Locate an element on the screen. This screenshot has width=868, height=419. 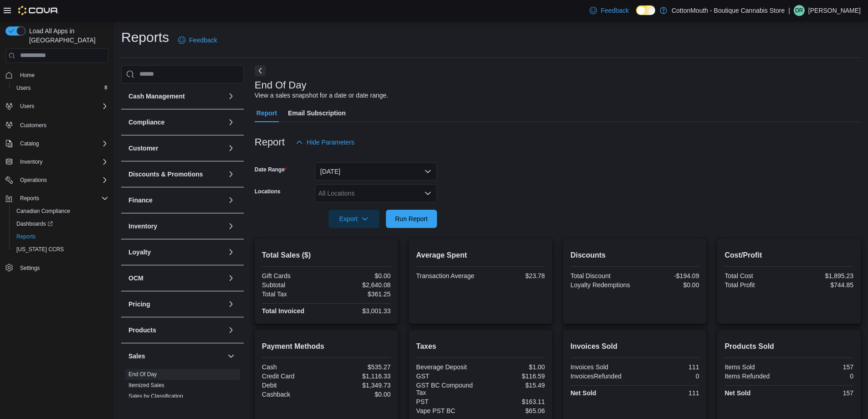
span: Dashboards is located at coordinates (35, 224).